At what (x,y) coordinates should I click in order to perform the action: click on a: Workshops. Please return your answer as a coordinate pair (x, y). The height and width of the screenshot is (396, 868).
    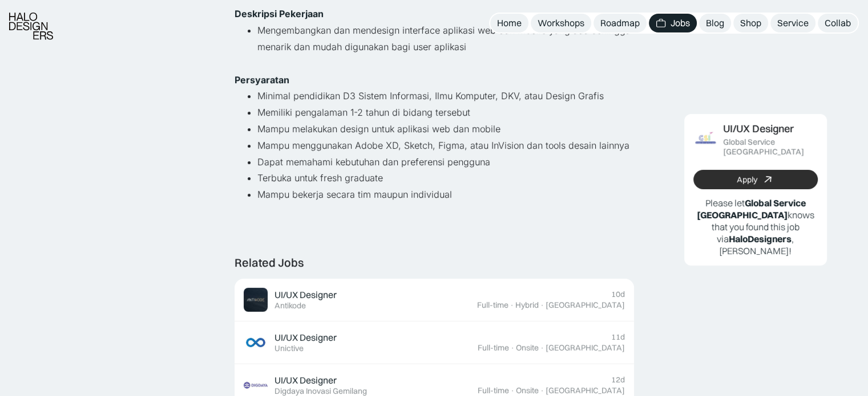
    Looking at the image, I should click on (561, 22).